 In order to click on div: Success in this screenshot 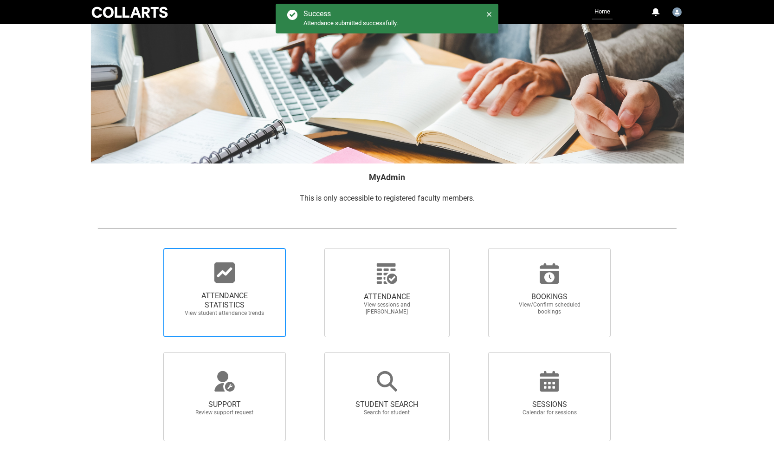, I will do `click(350, 14)`.